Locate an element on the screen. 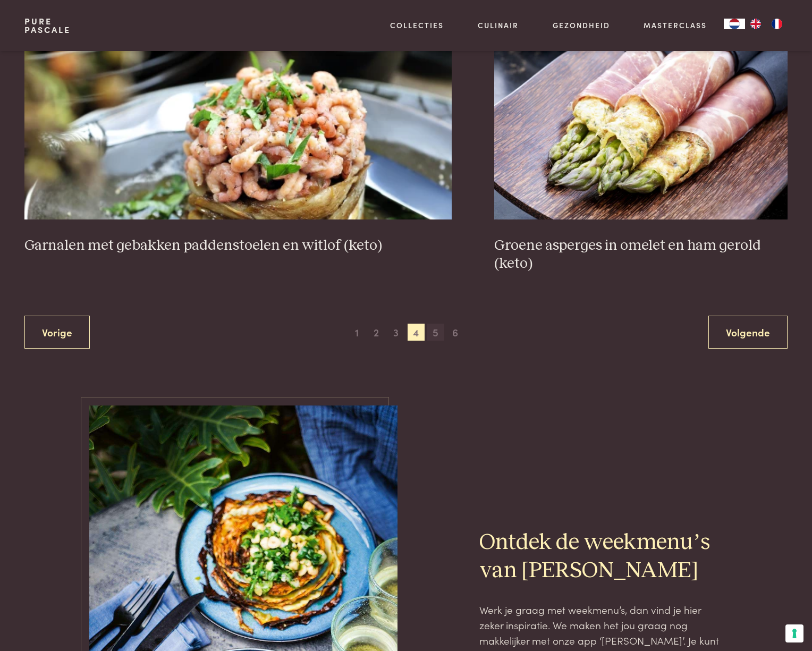 The height and width of the screenshot is (651, 812). button: Uw voorkeuren voor toestemming voor trackingtechnologieën is located at coordinates (795, 634).